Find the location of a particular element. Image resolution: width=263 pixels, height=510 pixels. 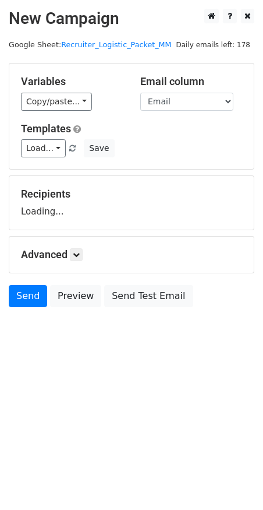

button: Save is located at coordinates (99, 148).